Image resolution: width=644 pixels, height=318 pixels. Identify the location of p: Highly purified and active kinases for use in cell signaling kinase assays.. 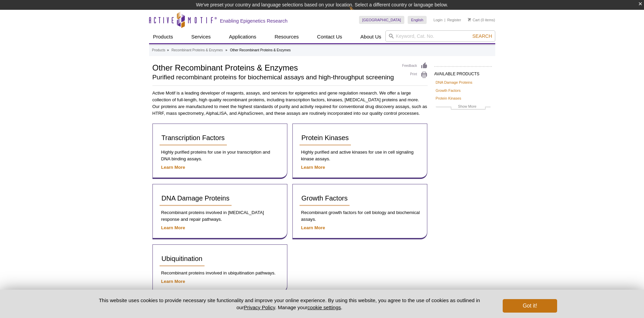
(360, 156).